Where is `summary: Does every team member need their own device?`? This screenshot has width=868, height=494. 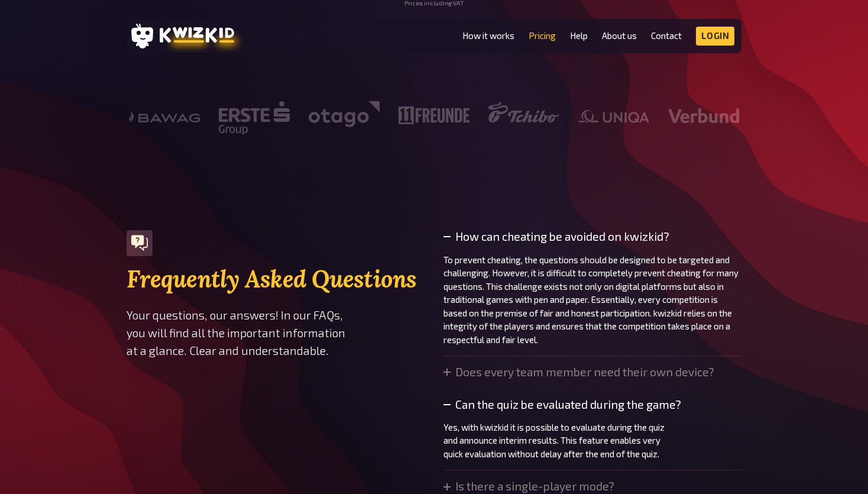
summary: Does every team member need their own device? is located at coordinates (579, 372).